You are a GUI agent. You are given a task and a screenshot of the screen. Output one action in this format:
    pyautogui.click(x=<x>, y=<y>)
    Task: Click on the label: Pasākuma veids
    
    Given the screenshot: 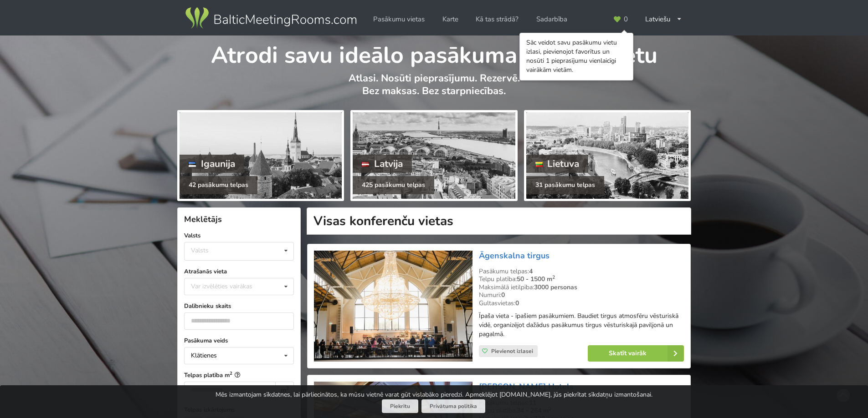 What is the action you would take?
    pyautogui.click(x=239, y=341)
    